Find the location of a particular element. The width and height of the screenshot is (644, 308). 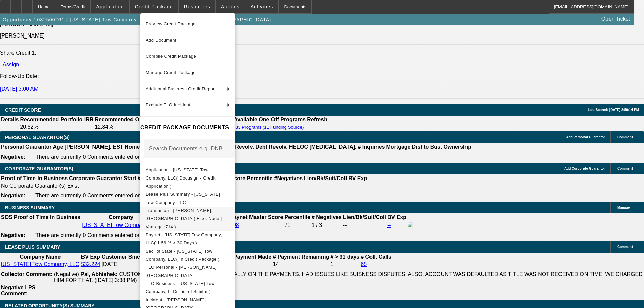

span: Preview Credit Package is located at coordinates (171, 24).